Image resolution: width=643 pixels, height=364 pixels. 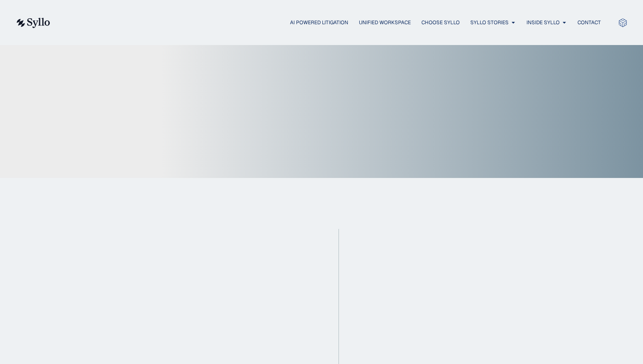 I want to click on span: Choose Syllo, so click(x=441, y=23).